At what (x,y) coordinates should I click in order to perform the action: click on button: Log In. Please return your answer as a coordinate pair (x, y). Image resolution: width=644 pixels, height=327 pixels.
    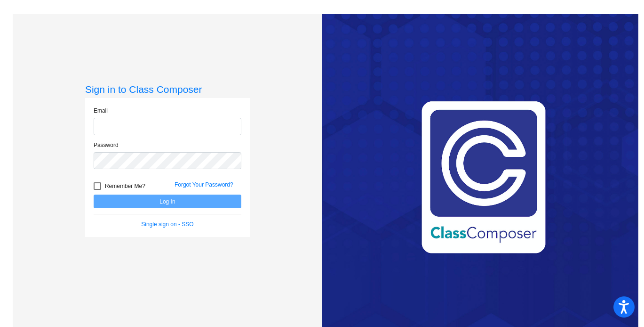
    Looking at the image, I should click on (167, 201).